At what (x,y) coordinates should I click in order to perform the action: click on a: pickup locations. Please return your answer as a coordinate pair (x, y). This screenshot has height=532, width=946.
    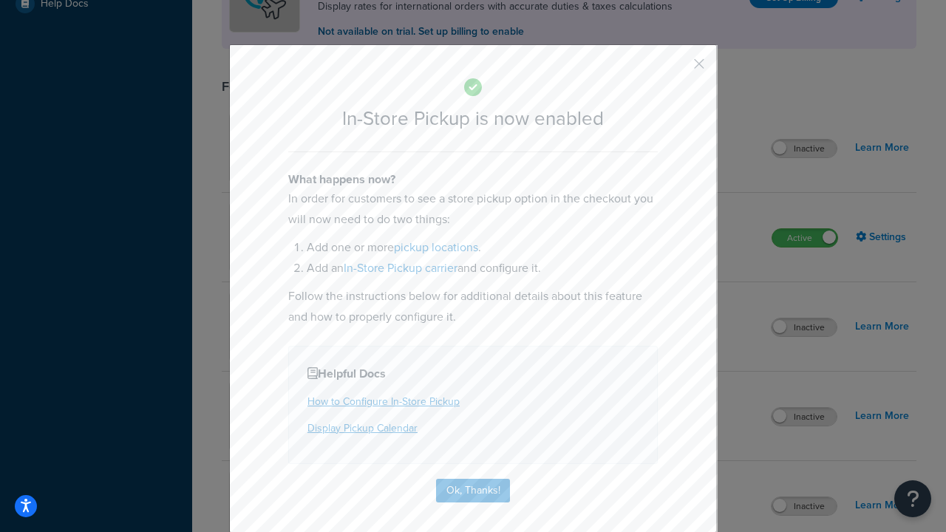
    Looking at the image, I should click on (436, 247).